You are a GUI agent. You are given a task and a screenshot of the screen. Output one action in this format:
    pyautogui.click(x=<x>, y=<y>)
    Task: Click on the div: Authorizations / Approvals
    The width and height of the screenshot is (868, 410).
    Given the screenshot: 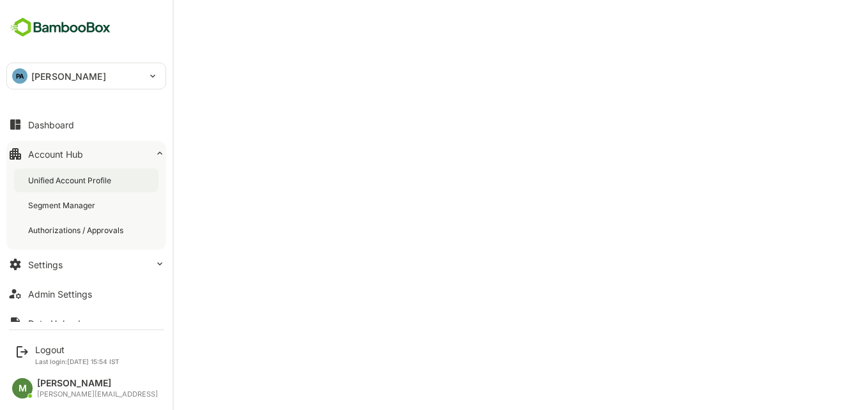 What is the action you would take?
    pyautogui.click(x=77, y=230)
    